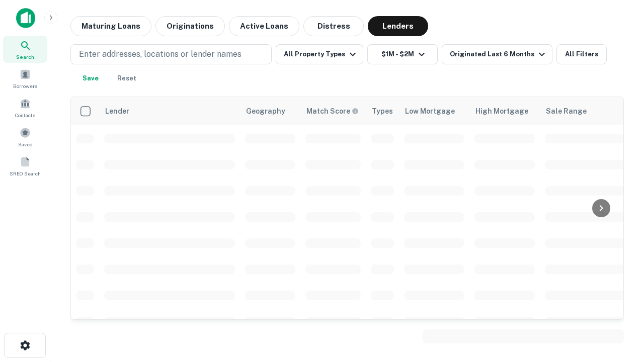 The image size is (644, 362). Describe the element at coordinates (582, 54) in the screenshot. I see `button: All Filters` at that location.